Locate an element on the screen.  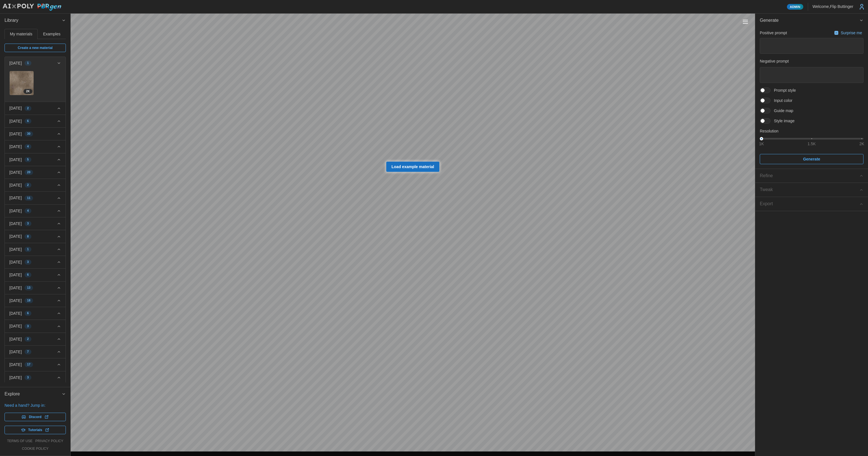
span: 20 is located at coordinates (29, 172).